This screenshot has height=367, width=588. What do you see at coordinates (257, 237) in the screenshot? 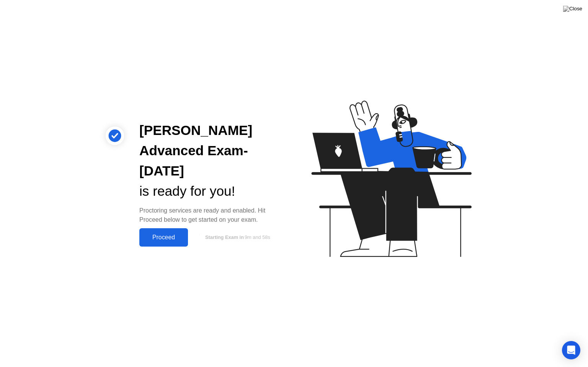
I see `span: 9m and 58s` at bounding box center [257, 237].